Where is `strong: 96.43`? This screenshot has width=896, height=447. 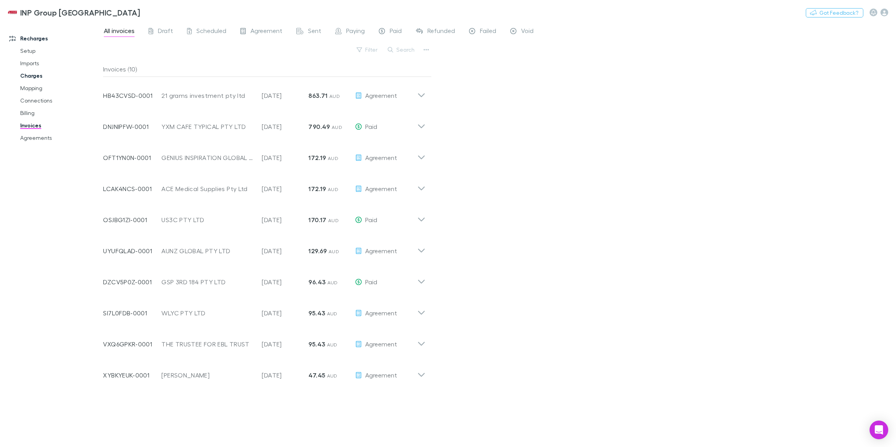
strong: 96.43 is located at coordinates (317, 282).